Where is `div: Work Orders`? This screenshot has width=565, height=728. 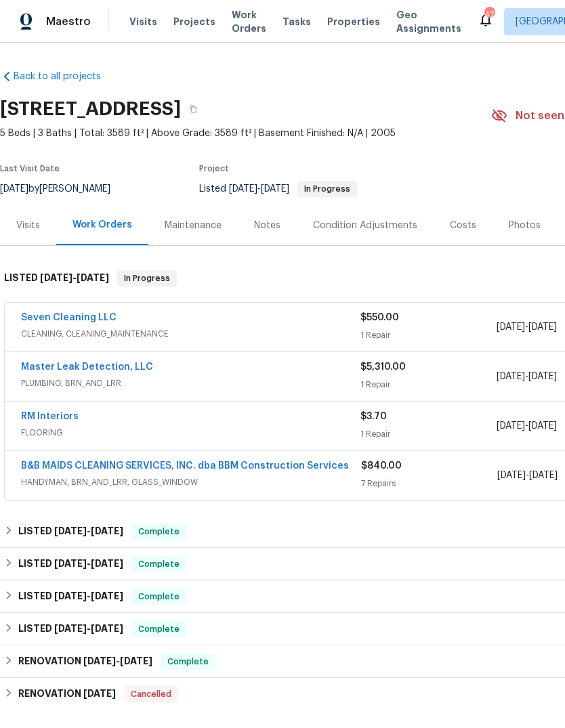
div: Work Orders is located at coordinates (102, 225).